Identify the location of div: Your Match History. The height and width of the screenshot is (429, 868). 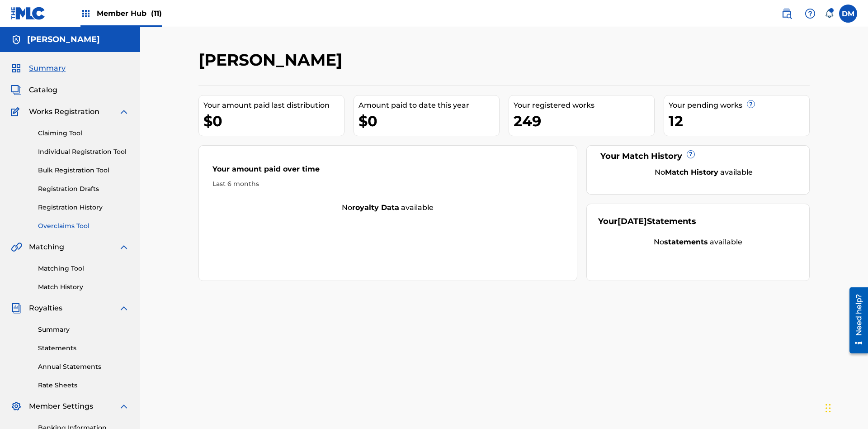
(698, 156).